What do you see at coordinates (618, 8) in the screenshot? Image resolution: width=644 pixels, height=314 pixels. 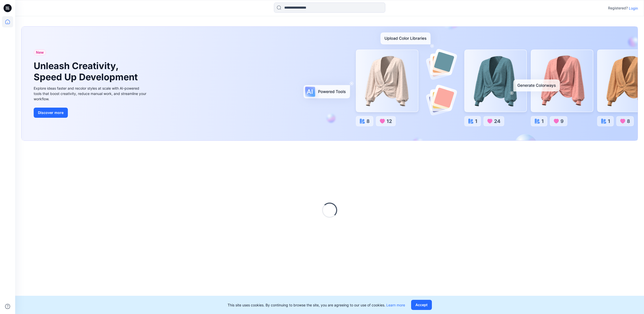 I see `p: Registered?` at bounding box center [618, 8].